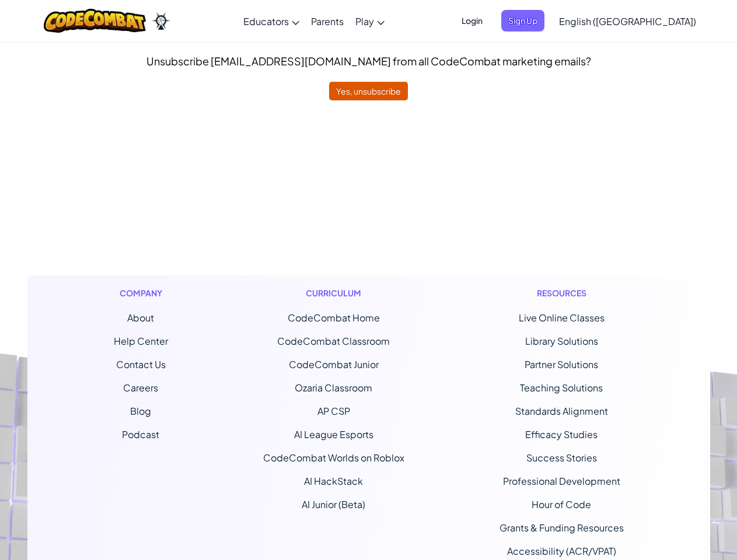 The image size is (737, 560). I want to click on a: CodeCombat logo, so click(95, 20).